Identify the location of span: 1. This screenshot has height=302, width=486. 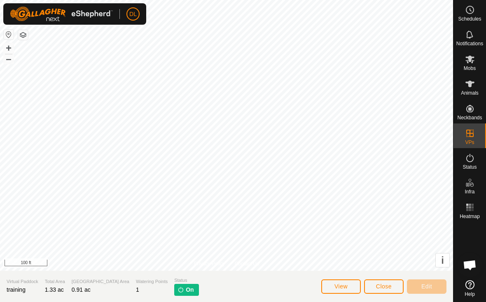
(137, 290).